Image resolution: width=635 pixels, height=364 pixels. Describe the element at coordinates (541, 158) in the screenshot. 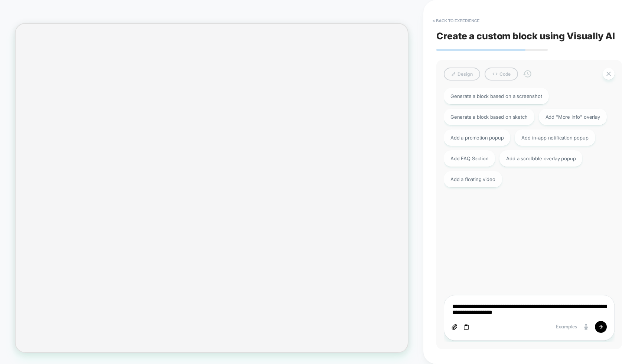

I see `div: Add a scrollable overlay popup` at that location.